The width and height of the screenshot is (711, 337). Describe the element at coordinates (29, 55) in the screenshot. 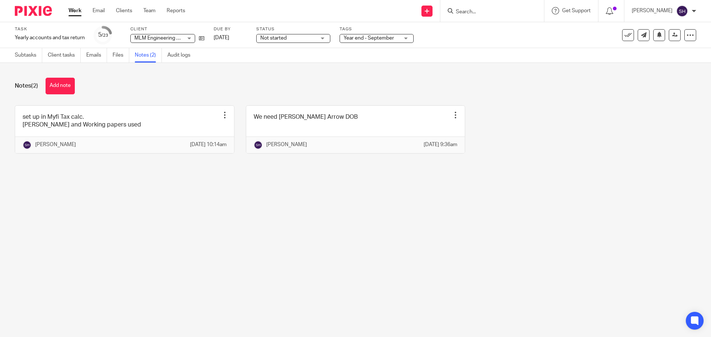

I see `a: Subtasks` at that location.